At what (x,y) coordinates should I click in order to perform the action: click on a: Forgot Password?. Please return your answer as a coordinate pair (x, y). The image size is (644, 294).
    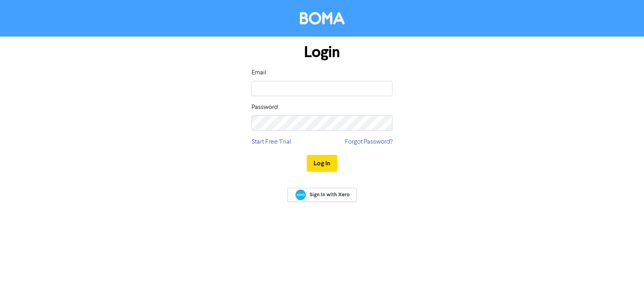
    Looking at the image, I should click on (368, 142).